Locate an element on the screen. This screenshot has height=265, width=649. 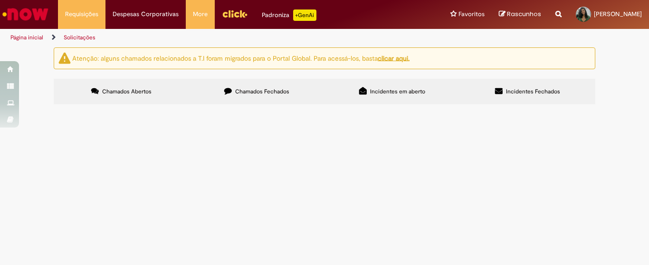
span: Incidentes em aberto is located at coordinates (397, 92).